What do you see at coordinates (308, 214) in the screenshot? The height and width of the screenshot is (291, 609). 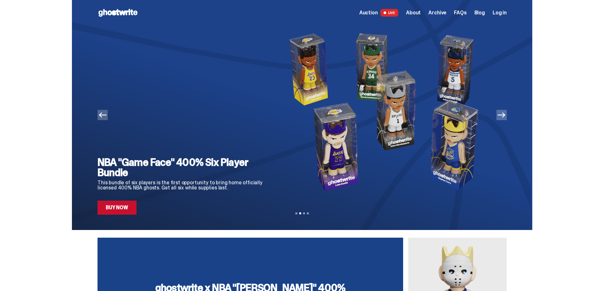 I see `button: View slide 4` at bounding box center [308, 214].